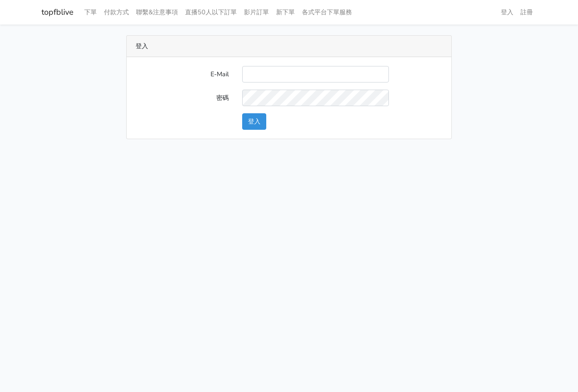 The height and width of the screenshot is (392, 578). What do you see at coordinates (285, 12) in the screenshot?
I see `a: 新下單` at bounding box center [285, 12].